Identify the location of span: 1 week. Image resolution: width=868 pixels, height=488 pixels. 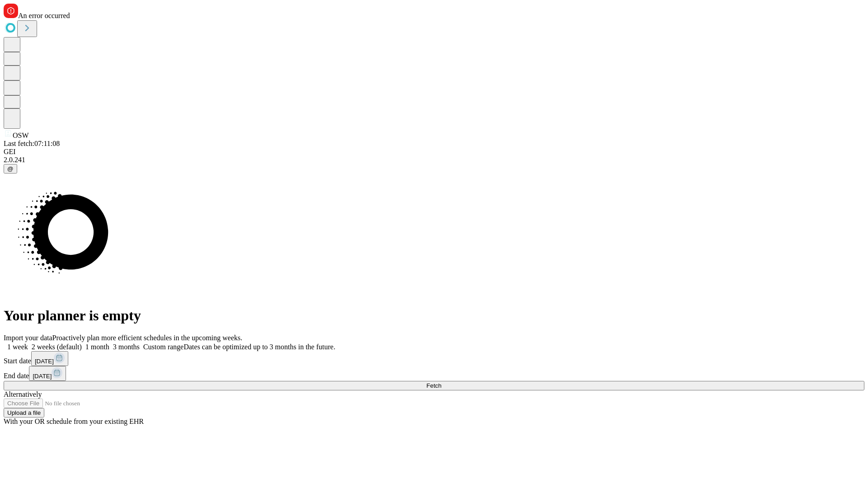
(18, 346).